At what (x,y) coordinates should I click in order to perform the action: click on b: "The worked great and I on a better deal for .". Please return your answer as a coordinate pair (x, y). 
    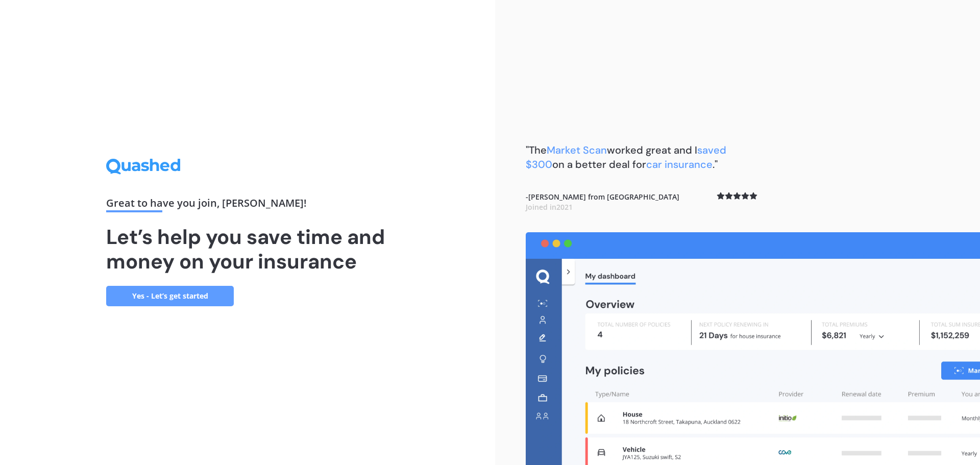
    Looking at the image, I should click on (626, 158).